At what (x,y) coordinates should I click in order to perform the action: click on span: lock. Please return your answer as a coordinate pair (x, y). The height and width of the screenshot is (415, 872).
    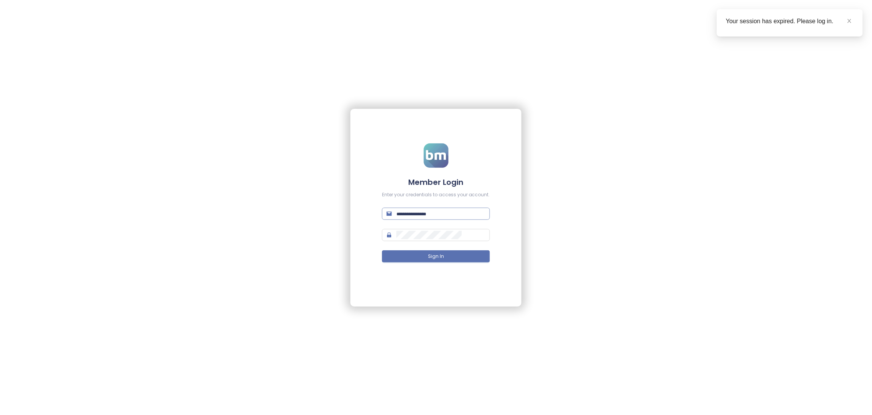
    Looking at the image, I should click on (389, 235).